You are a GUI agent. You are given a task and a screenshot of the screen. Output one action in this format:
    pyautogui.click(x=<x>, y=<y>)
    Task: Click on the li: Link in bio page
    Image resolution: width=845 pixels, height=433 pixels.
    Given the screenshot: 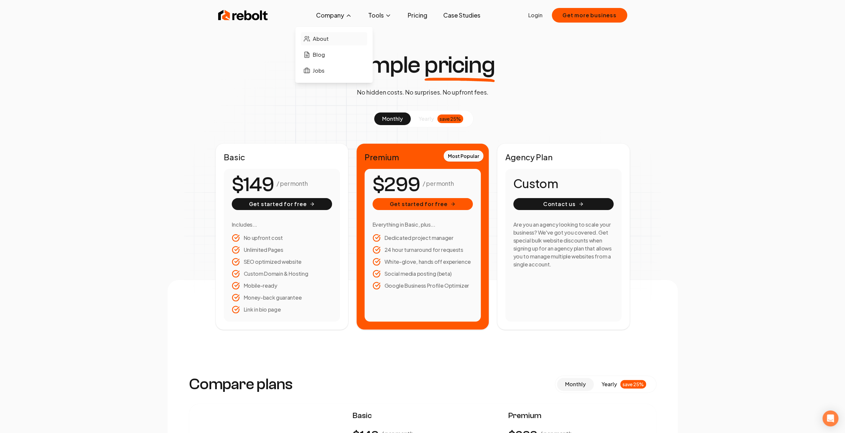 What is the action you would take?
    pyautogui.click(x=282, y=310)
    